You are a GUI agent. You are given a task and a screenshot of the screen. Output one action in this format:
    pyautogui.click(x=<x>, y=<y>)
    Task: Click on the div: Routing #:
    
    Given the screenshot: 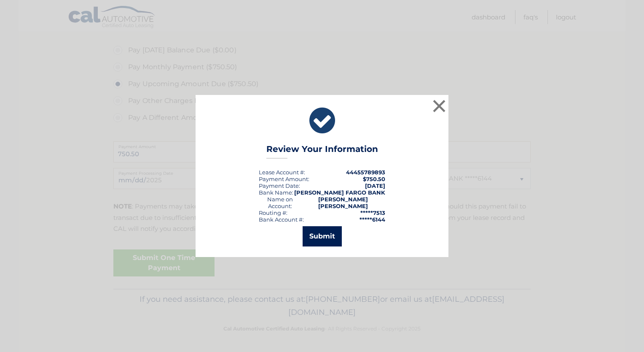 What is the action you would take?
    pyautogui.click(x=273, y=212)
    